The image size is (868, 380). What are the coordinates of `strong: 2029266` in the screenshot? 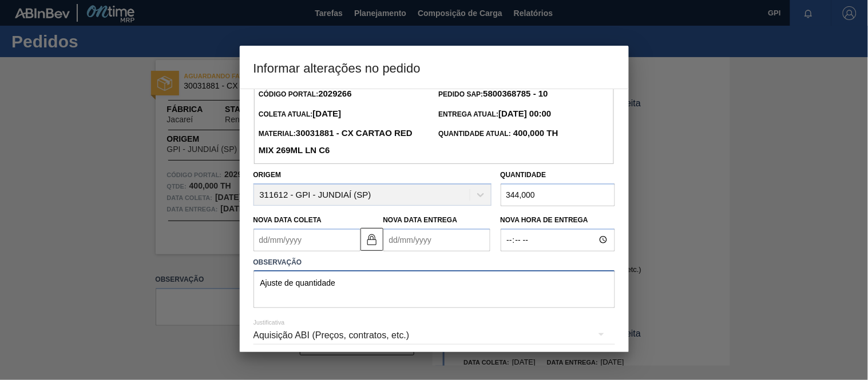 It's located at (335, 93).